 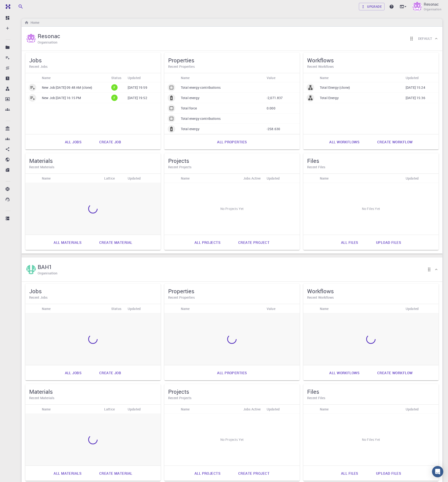 What do you see at coordinates (335, 88) in the screenshot?
I see `p: Total Energy (clone)` at bounding box center [335, 88].